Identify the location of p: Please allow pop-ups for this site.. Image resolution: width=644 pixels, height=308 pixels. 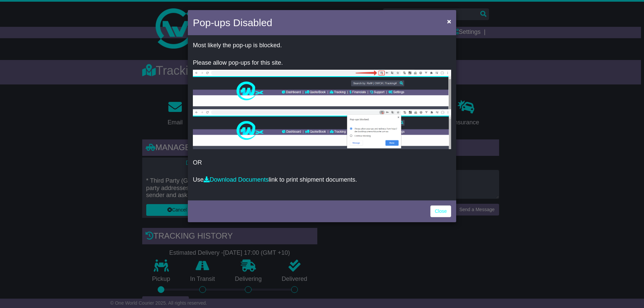
(322, 63).